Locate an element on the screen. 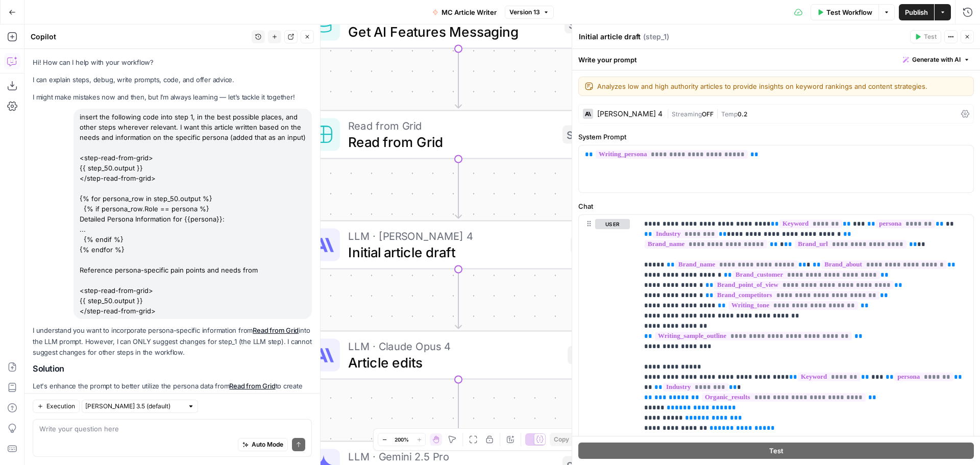 This screenshot has width=980, height=465. div: insert the following code into step 1, in the best possible places, and other steps wherever rele... is located at coordinates (192, 214).